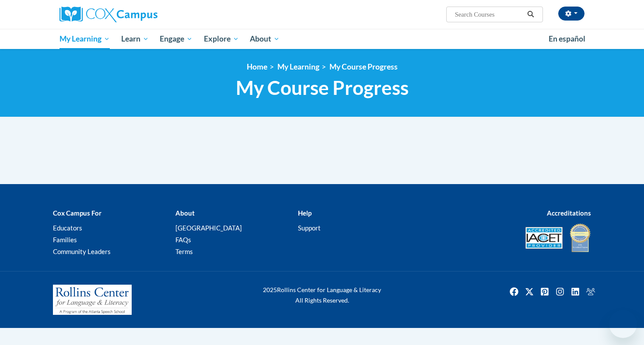  Describe the element at coordinates (135, 39) in the screenshot. I see `span: Learn` at that location.